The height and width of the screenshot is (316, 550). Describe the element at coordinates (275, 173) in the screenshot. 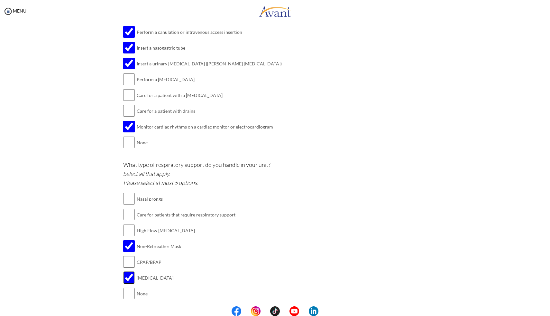

I see `p: What type of respiratory support do you handle in your unit?` at that location.